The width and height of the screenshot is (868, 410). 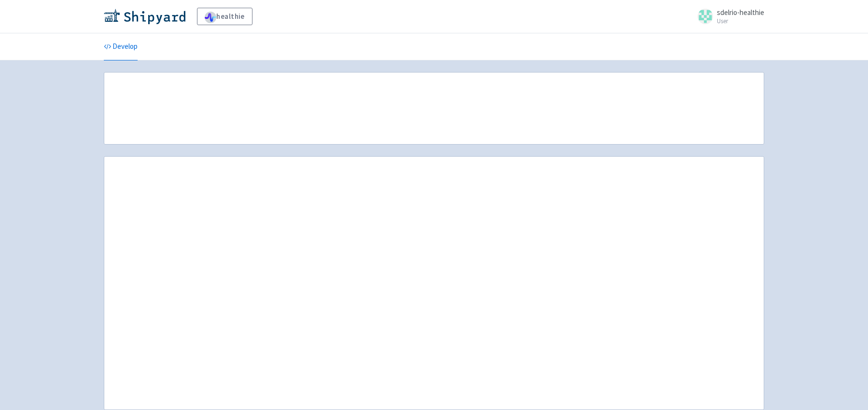 What do you see at coordinates (741, 21) in the screenshot?
I see `small: User` at bounding box center [741, 21].